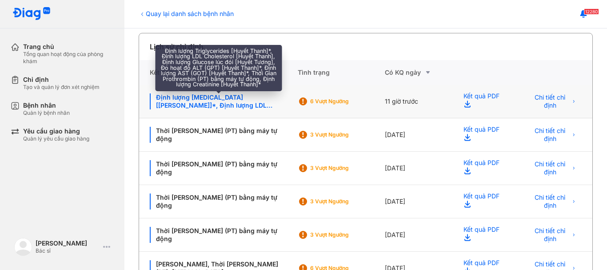 Image resolution: width=607 pixels, height=270 pixels. I want to click on div: Bác sĩ, so click(67, 250).